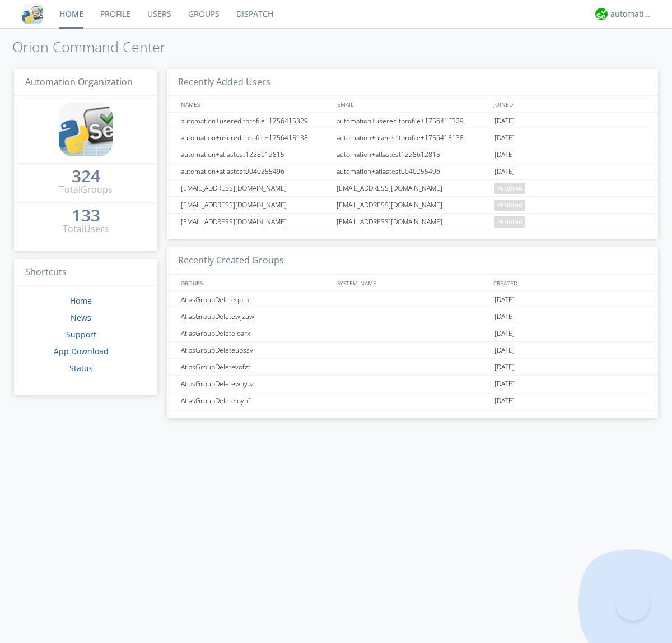 The height and width of the screenshot is (643, 672). Describe the element at coordinates (81, 367) in the screenshot. I see `a: Status` at that location.